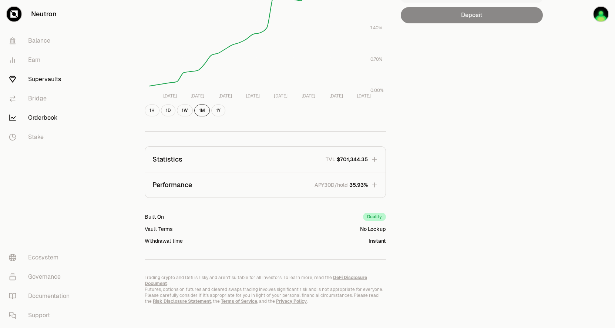 The height and width of the screenshot is (328, 615). I want to click on tspan: 1.40%, so click(376, 28).